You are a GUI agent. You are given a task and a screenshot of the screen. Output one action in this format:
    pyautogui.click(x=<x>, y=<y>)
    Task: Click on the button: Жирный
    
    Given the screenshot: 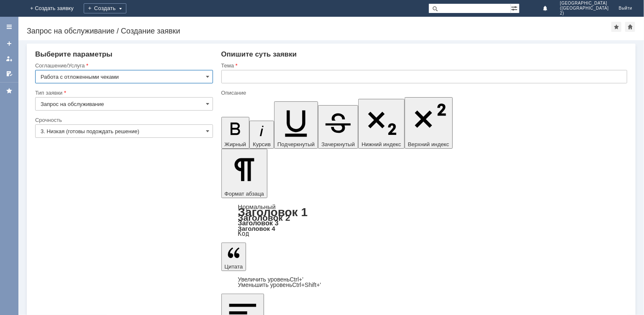 What is the action you would take?
    pyautogui.click(x=235, y=133)
    